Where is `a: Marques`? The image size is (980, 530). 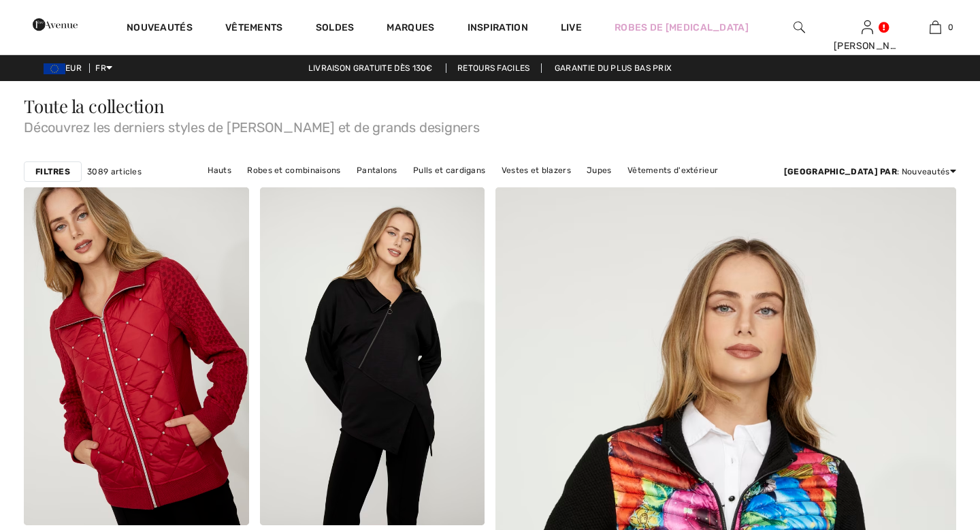
a: Marques is located at coordinates (411, 29).